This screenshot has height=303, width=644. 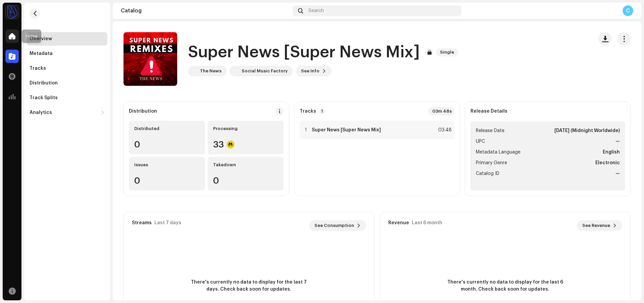 What do you see at coordinates (316, 11) in the screenshot?
I see `span: Search` at bounding box center [316, 11].